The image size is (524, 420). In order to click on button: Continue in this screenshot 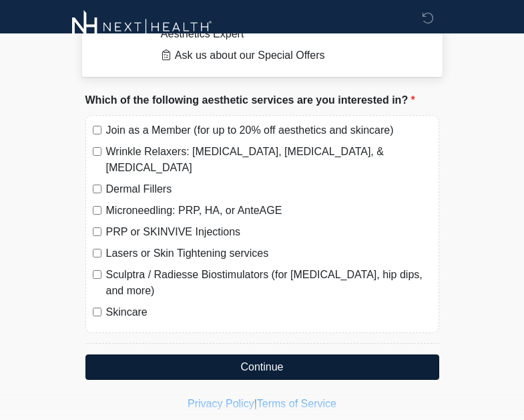, I will do `click(263, 367)`.